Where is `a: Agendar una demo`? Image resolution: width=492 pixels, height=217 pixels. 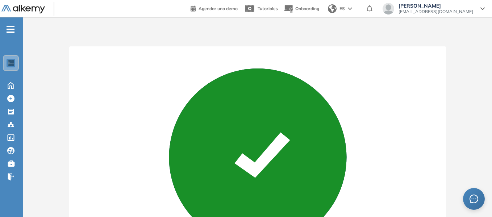 a: Agendar una demo is located at coordinates (214, 8).